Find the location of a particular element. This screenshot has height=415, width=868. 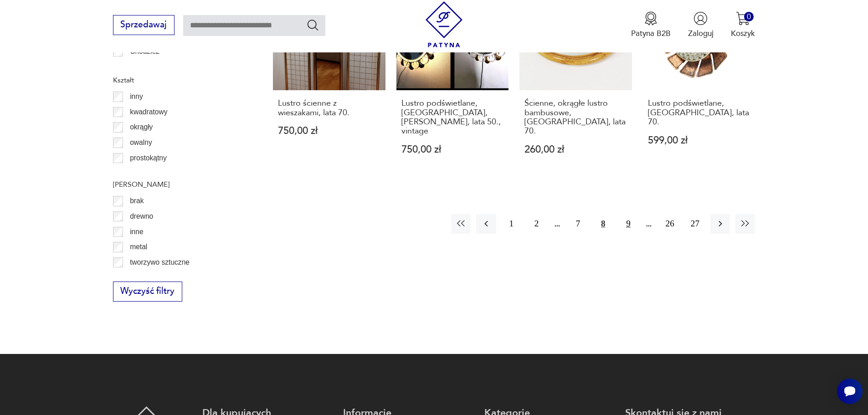

img: Ikona koszyka is located at coordinates (743, 19).